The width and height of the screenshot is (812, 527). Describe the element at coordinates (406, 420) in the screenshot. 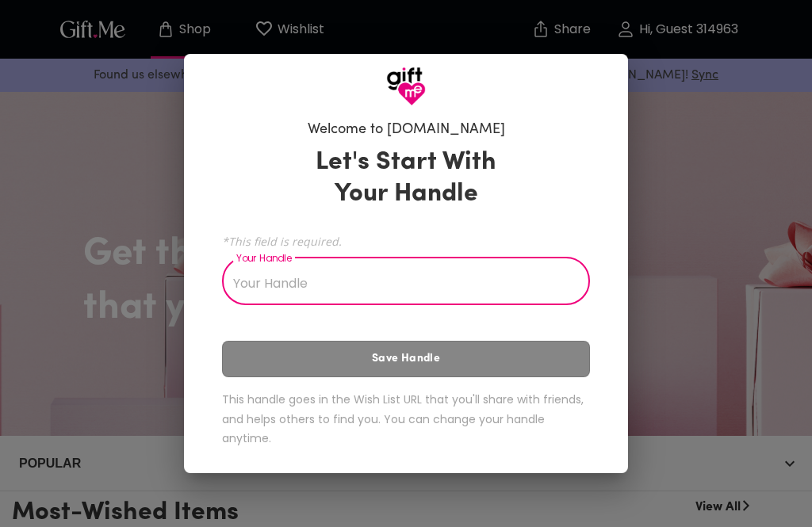

I see `h6: This handle goes in the Wish List URL that you'll share with friends, and helps others to find yo...` at that location.